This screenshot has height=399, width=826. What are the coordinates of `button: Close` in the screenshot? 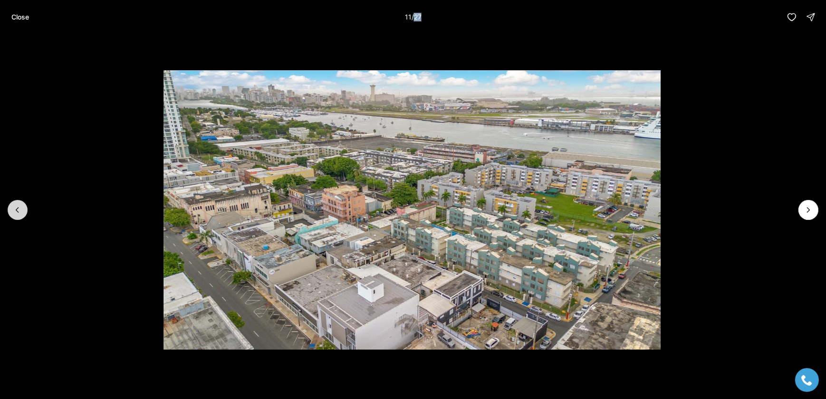 It's located at (20, 17).